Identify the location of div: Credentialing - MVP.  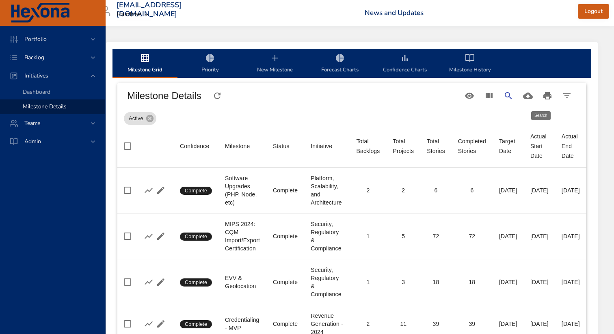
(242, 324).